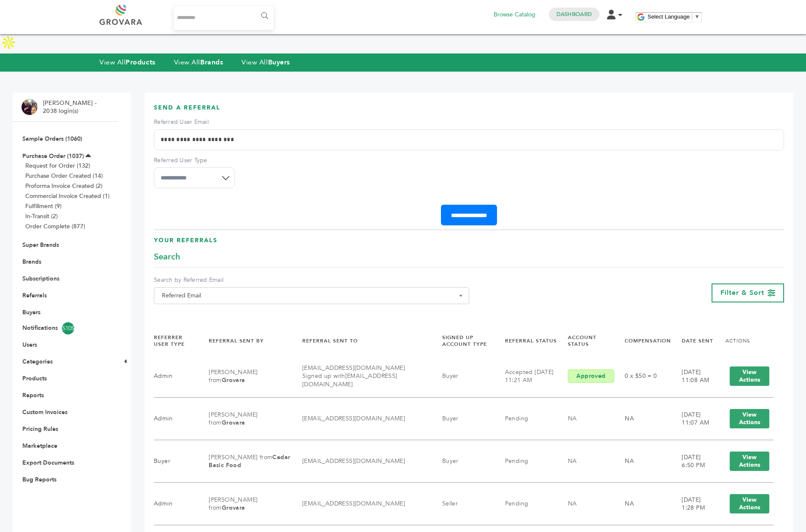 This screenshot has width=806, height=532. Describe the element at coordinates (39, 479) in the screenshot. I see `a: Bug Reports` at that location.